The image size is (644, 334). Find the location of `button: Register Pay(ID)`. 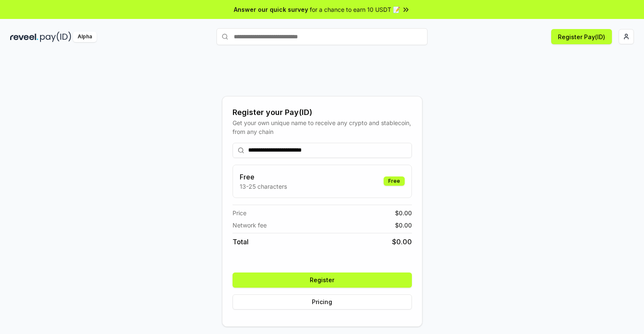

button: Register Pay(ID) is located at coordinates (581, 37).